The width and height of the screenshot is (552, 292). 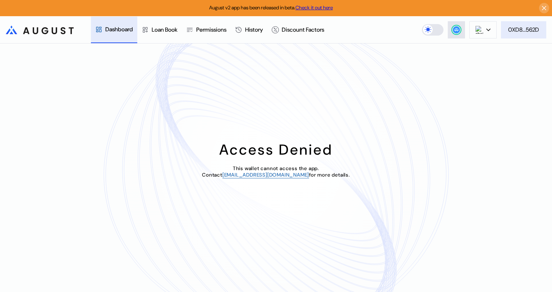 I want to click on button: 0XD8...562D, so click(x=524, y=30).